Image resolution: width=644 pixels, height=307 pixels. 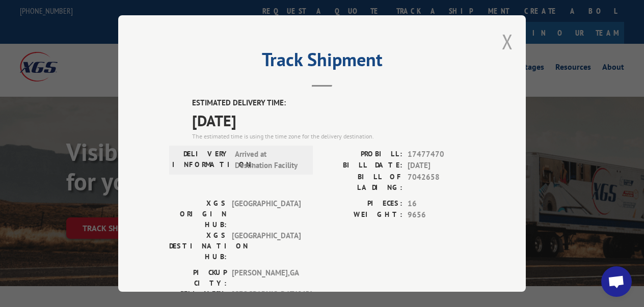 What do you see at coordinates (441, 215) in the screenshot?
I see `span: 9656` at bounding box center [441, 215].